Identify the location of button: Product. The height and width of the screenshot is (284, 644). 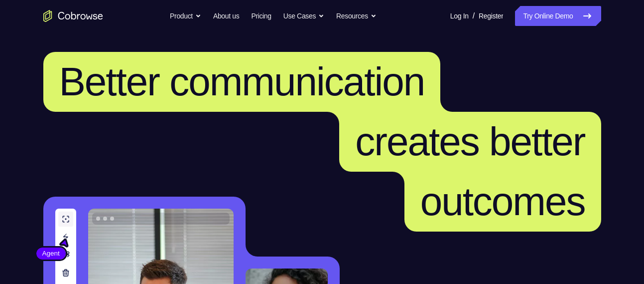
(185, 16).